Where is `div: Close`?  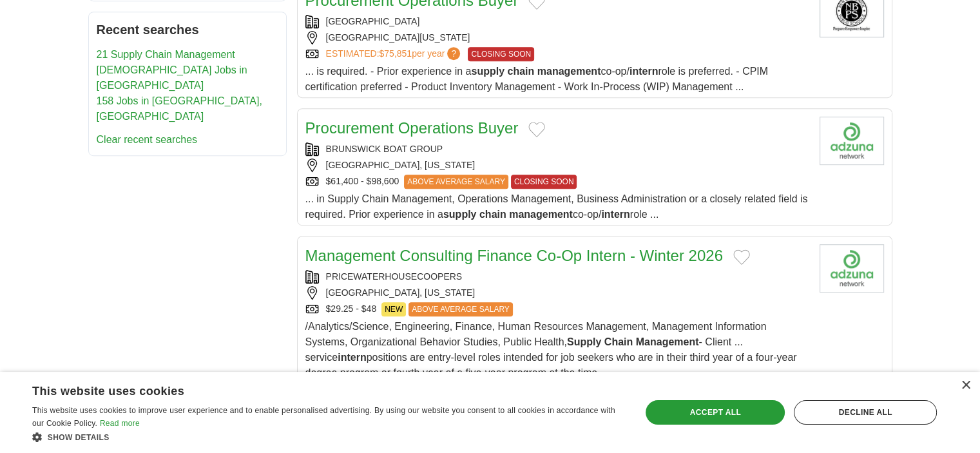 div: Close is located at coordinates (966, 386).